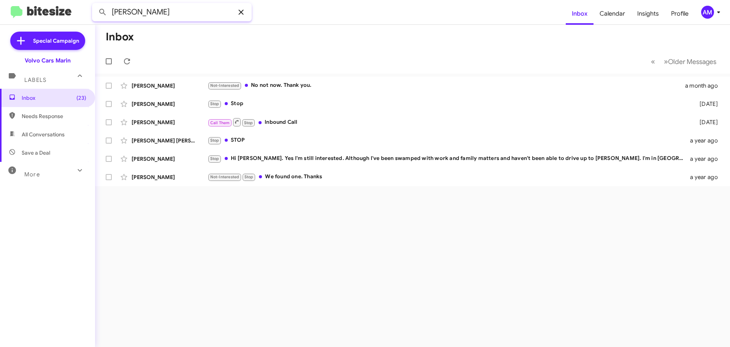 The height and width of the screenshot is (347, 730). Describe the element at coordinates (448, 122) in the screenshot. I see `div: Inbound Call` at that location.